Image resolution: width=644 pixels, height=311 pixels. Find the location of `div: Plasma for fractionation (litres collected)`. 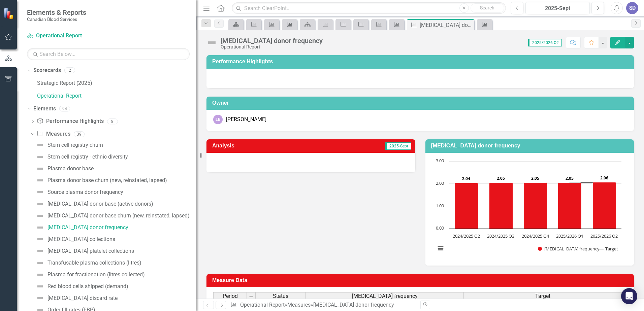

div: Plasma for fractionation (litres collected) is located at coordinates (96, 274).